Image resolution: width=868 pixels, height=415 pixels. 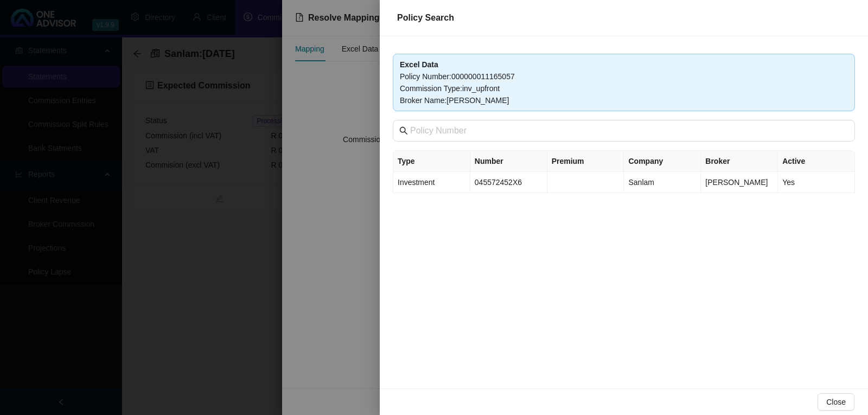 I want to click on th: Company, so click(x=662, y=161).